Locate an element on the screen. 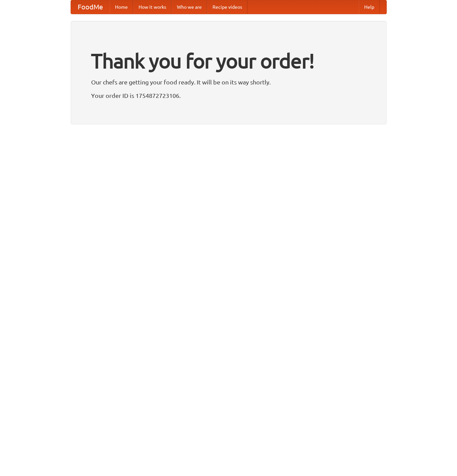  a: FoodMe is located at coordinates (90, 7).